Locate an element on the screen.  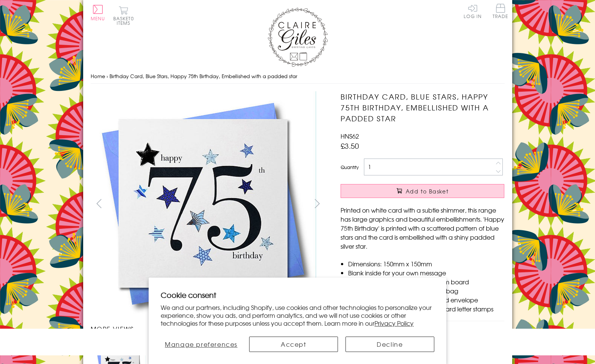
button: Basket0 items is located at coordinates (124, 15).